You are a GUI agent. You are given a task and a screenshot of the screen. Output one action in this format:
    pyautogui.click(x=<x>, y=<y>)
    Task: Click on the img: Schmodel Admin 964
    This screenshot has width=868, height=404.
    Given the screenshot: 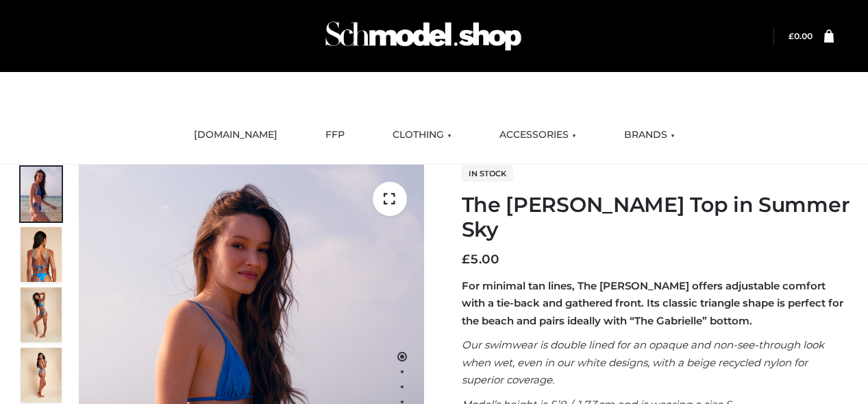 What is the action you would take?
    pyautogui.click(x=424, y=36)
    